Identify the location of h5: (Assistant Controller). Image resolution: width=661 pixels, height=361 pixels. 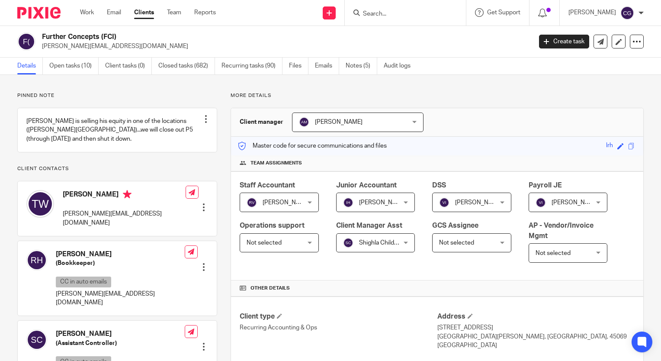
(120, 343).